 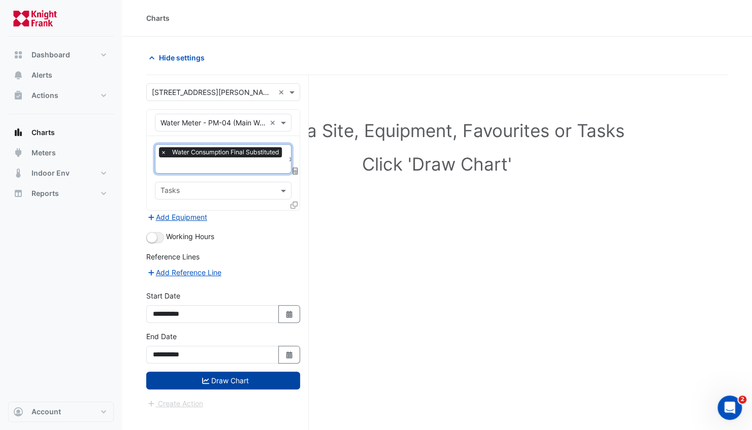 What do you see at coordinates (18, 55) in the screenshot?
I see `app-icon: Dashboard` at bounding box center [18, 55].